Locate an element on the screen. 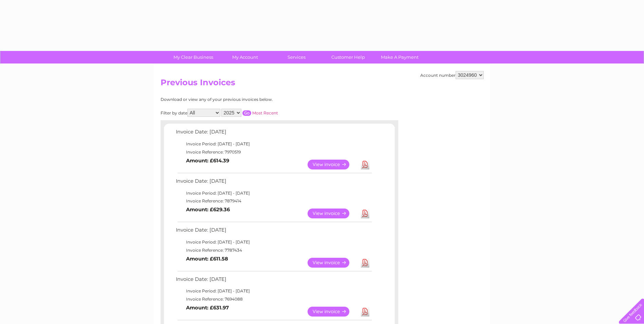 The width and height of the screenshot is (644, 324). h2: Previous Invoices is located at coordinates (322, 84).